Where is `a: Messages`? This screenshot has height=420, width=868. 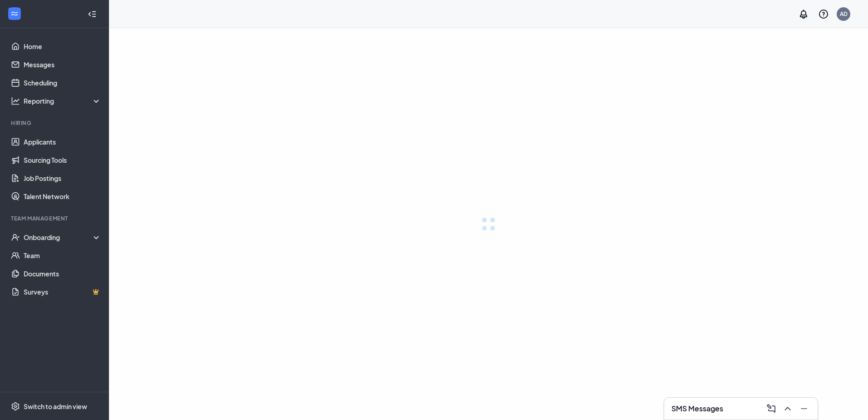
a: Messages is located at coordinates (62, 65).